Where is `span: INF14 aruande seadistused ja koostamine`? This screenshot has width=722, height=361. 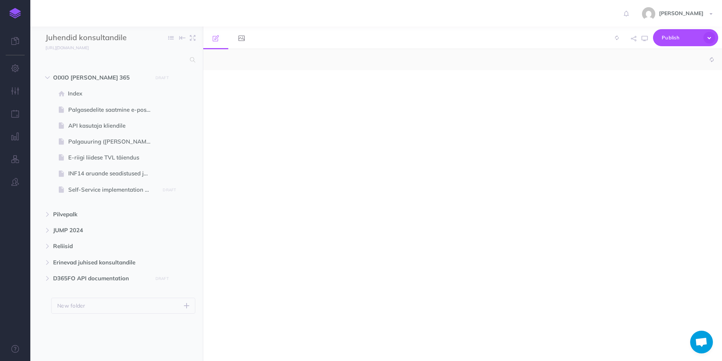 span: INF14 aruande seadistused ja koostamine is located at coordinates (113, 174).